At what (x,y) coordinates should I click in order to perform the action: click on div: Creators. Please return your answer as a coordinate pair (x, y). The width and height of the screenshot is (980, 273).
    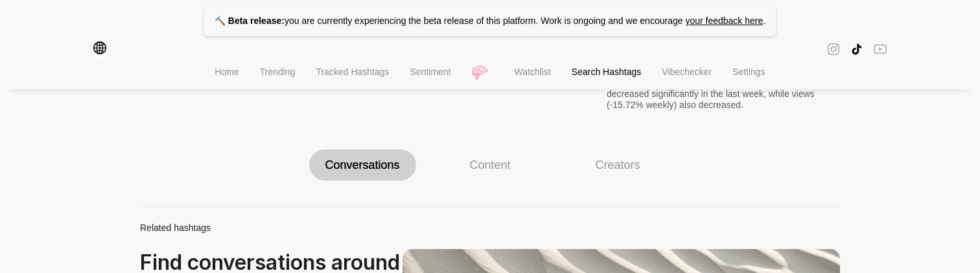
    Looking at the image, I should click on (617, 165).